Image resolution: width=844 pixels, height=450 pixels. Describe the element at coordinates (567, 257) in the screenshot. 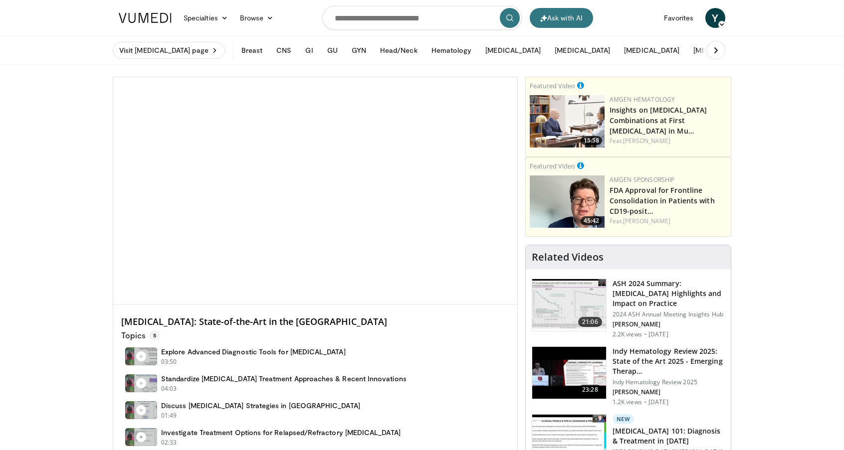

I see `h4: Related Videos` at that location.